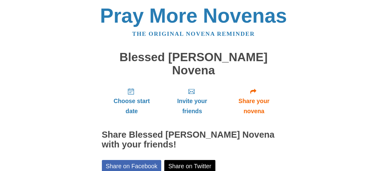  I want to click on a: The original novena reminder, so click(193, 34).